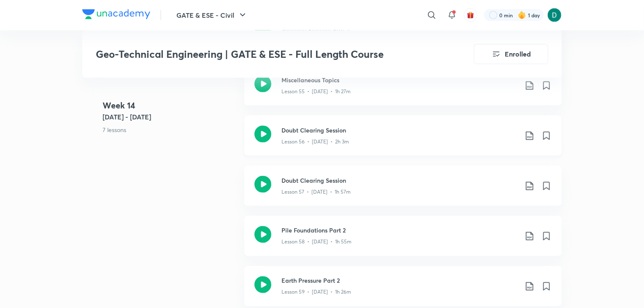 The height and width of the screenshot is (308, 644). What do you see at coordinates (211, 15) in the screenshot?
I see `button: GATE & ESE - Civil` at bounding box center [211, 15].